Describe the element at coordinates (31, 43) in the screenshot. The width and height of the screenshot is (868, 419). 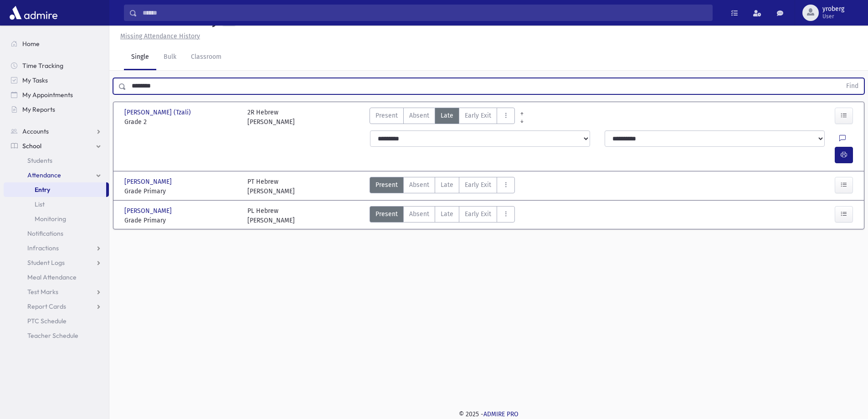
I see `span: Home` at that location.